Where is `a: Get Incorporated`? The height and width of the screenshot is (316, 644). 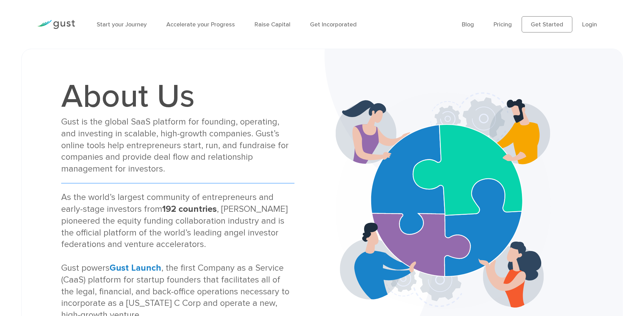
a: Get Incorporated is located at coordinates (333, 24).